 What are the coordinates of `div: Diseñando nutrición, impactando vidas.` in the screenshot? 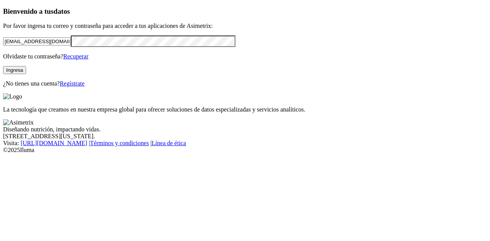 It's located at (245, 130).